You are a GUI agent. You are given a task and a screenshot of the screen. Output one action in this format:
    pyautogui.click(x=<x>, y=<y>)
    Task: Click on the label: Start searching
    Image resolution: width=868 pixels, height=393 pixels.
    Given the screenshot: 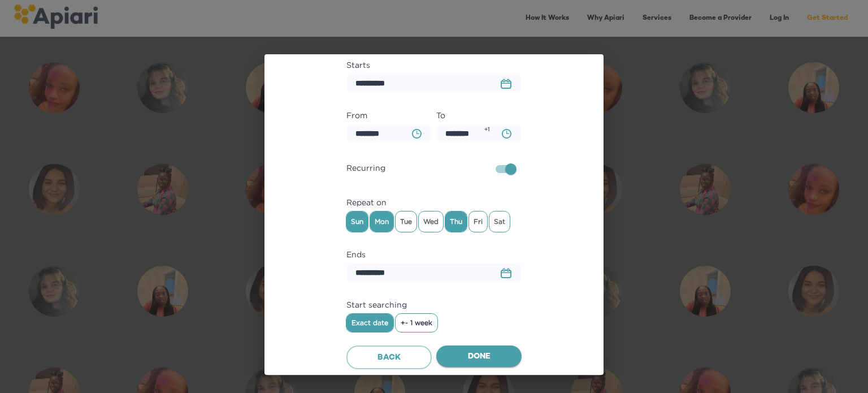 What is the action you would take?
    pyautogui.click(x=434, y=305)
    